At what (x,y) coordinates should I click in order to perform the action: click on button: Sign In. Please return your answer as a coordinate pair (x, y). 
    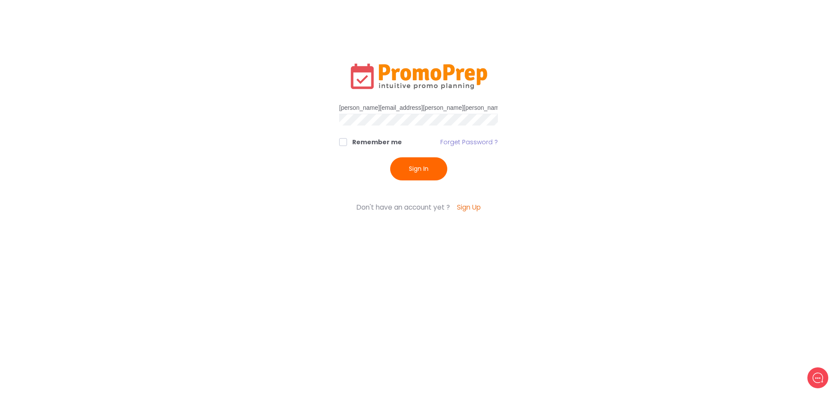
    Looking at the image, I should click on (418, 169).